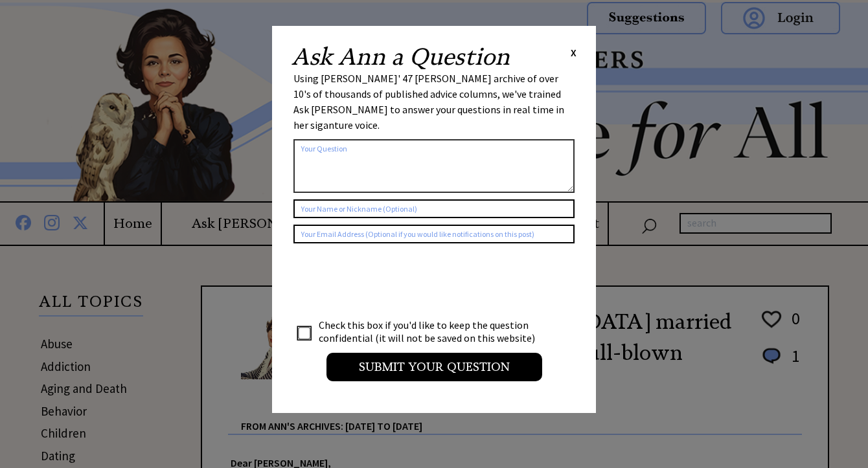  I want to click on h2: Ask Ann a Question, so click(401, 57).